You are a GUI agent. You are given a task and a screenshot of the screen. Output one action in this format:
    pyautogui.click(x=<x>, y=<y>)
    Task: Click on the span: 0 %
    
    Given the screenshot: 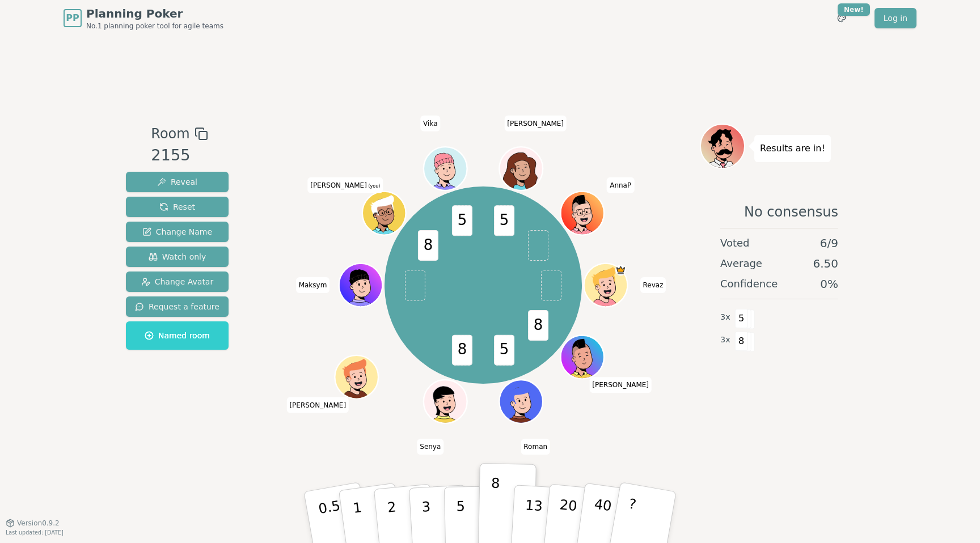 What is the action you would take?
    pyautogui.click(x=829, y=284)
    